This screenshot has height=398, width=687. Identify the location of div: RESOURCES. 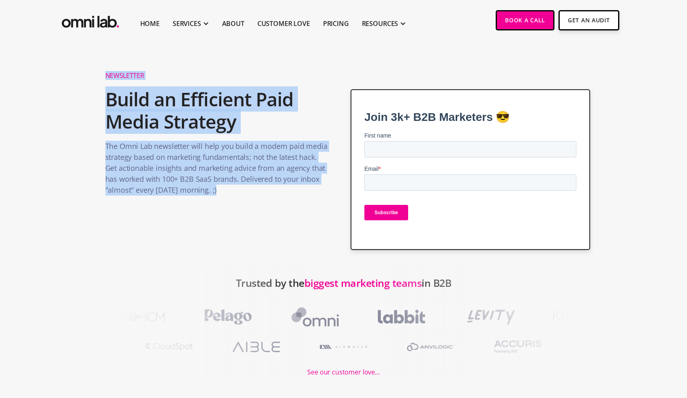
(380, 24).